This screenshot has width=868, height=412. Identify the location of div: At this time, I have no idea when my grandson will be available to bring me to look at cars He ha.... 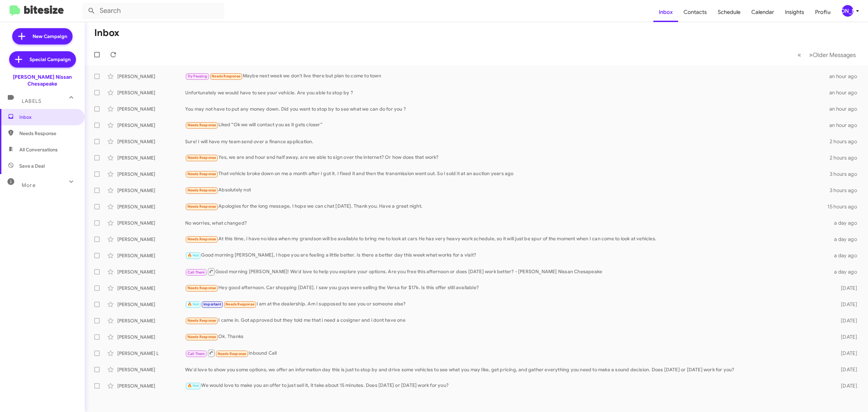
(506, 239).